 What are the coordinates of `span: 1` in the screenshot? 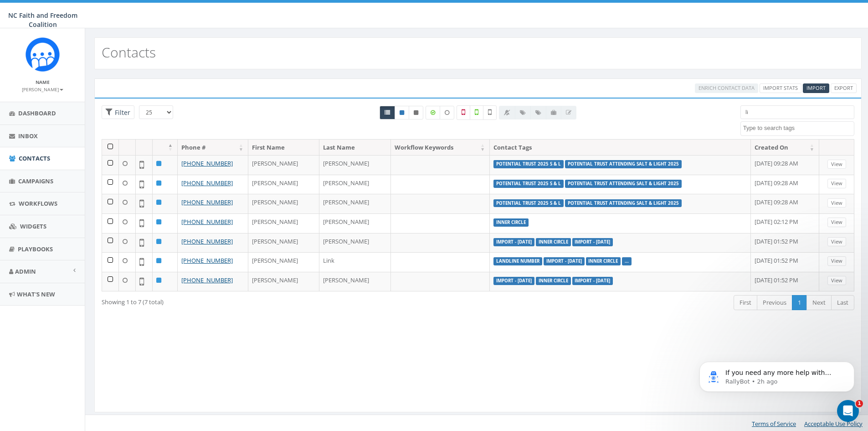 It's located at (859, 403).